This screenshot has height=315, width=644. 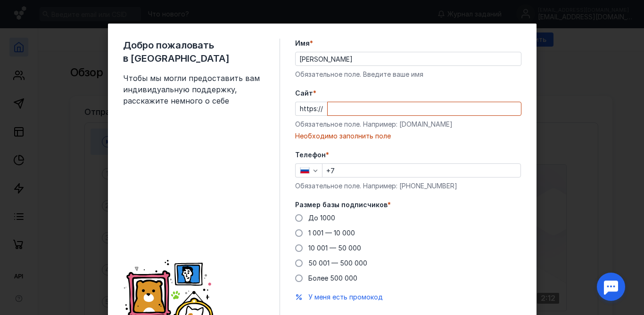 I want to click on span: Cайт, so click(x=304, y=93).